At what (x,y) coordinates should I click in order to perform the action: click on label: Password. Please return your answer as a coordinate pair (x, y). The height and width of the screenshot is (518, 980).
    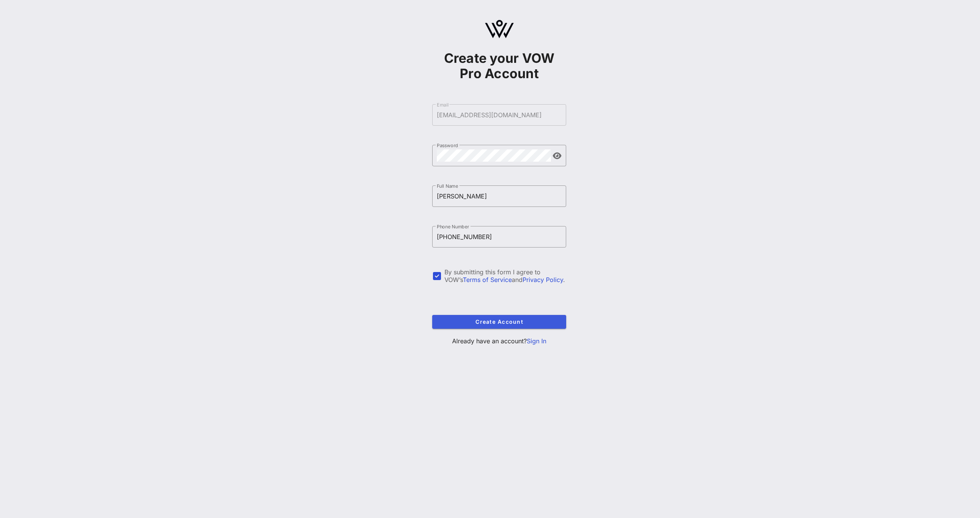
    Looking at the image, I should click on (447, 145).